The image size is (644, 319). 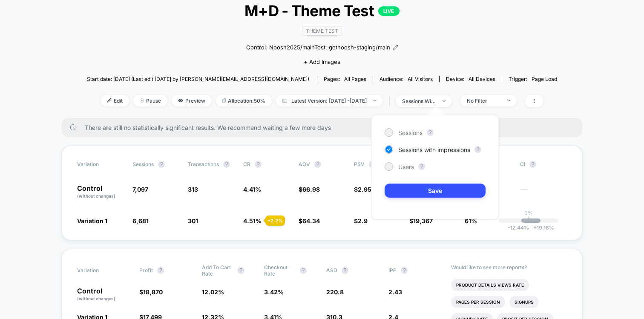 What do you see at coordinates (311, 220) in the screenshot?
I see `span: 64.34` at bounding box center [311, 220].